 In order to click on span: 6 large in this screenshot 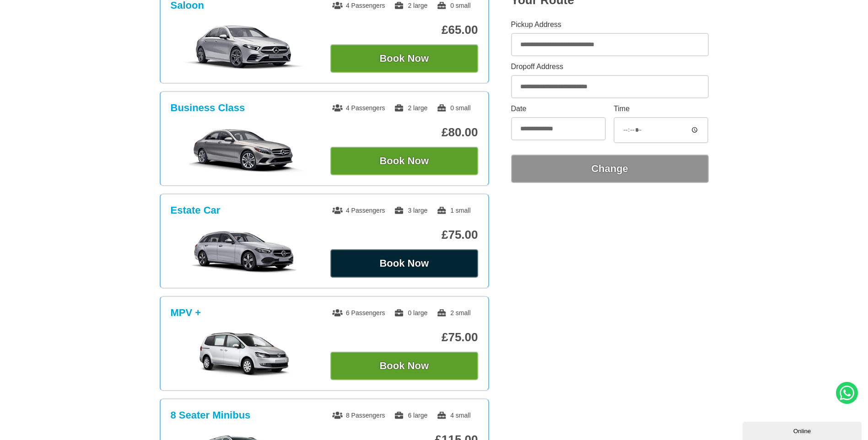, I will do `click(410, 416)`.